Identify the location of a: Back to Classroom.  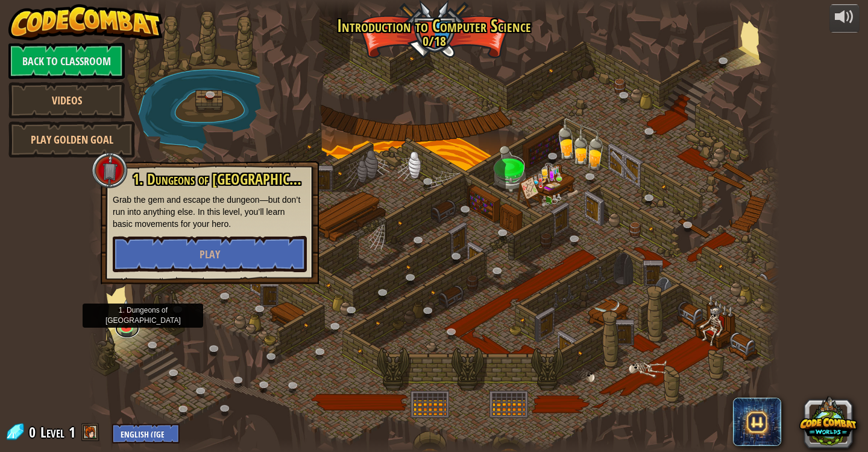
(66, 61).